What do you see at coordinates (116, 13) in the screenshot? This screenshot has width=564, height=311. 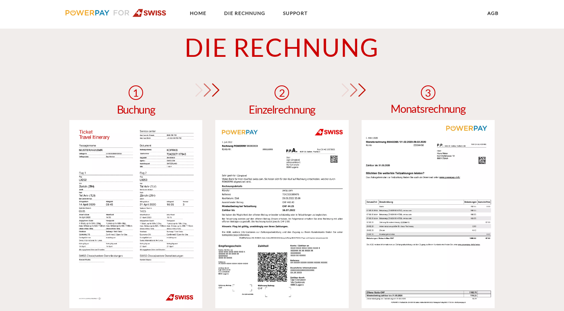 I see `img: logo-swiss.svg` at bounding box center [116, 13].